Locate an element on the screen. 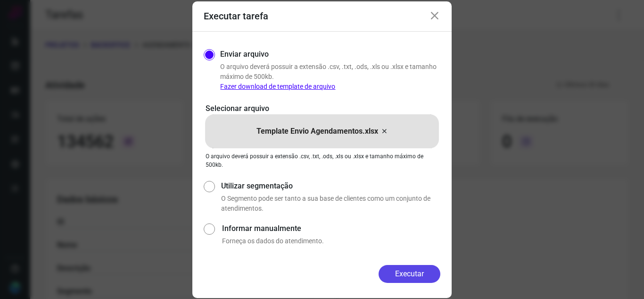 This screenshot has height=299, width=644. p: Forneça os dados do atendimento. is located at coordinates (331, 241).